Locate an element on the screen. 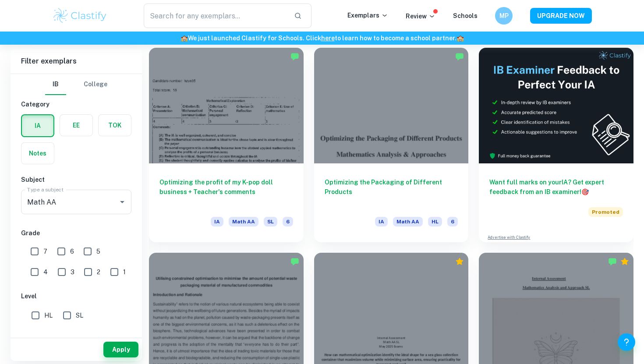 The image size is (644, 364). p: Exemplars is located at coordinates (368, 15).